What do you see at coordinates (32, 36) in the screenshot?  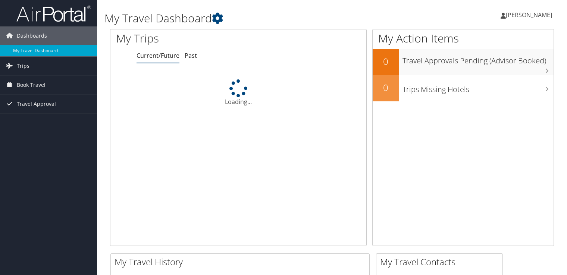 I see `span: Dashboards` at bounding box center [32, 36].